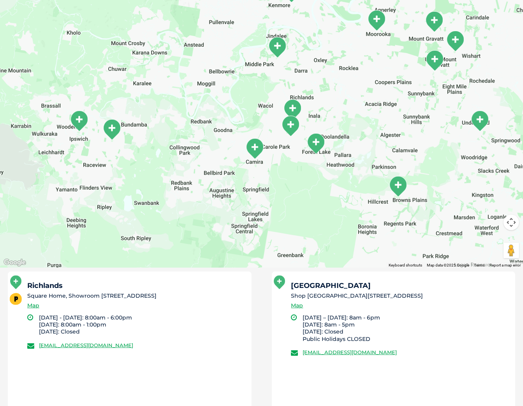  What do you see at coordinates (15, 262) in the screenshot?
I see `img: Google` at bounding box center [15, 262].